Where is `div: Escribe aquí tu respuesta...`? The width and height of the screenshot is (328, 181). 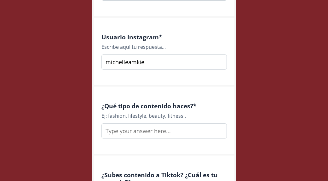 div: Escribe aquí tu respuesta... is located at coordinates (164, 47).